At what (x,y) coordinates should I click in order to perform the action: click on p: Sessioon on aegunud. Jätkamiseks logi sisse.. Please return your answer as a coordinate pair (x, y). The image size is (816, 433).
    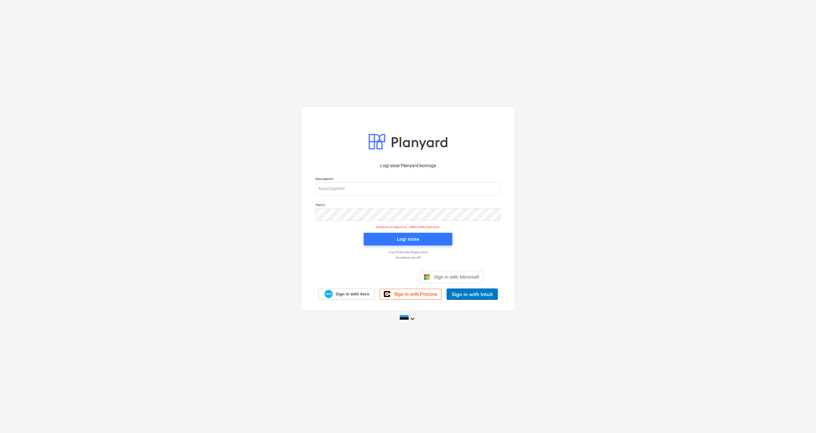
    Looking at the image, I should click on (408, 227).